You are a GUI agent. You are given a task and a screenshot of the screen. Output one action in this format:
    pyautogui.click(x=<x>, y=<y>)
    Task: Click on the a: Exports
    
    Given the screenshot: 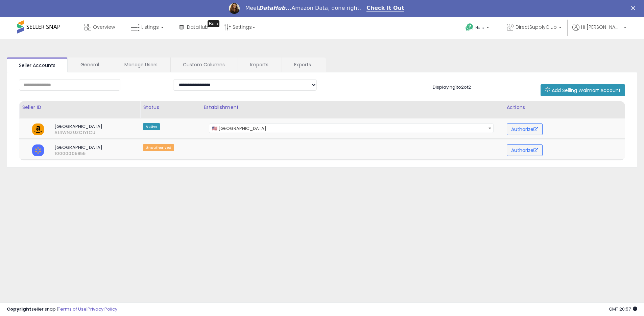 What is the action you would take?
    pyautogui.click(x=304, y=65)
    